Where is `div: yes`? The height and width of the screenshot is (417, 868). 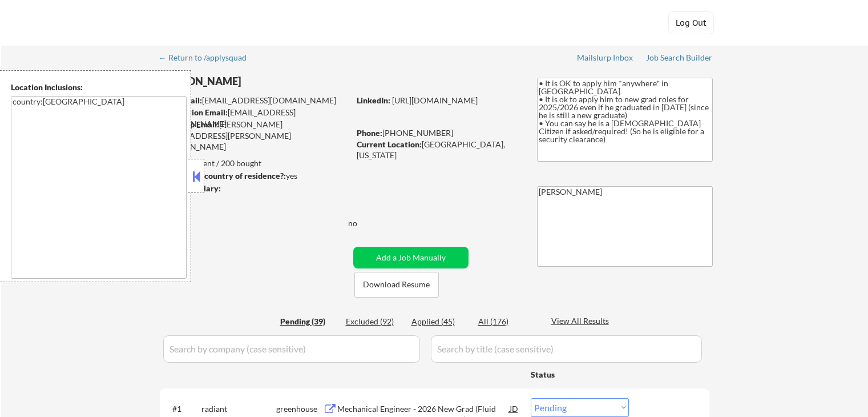 div: yes is located at coordinates (252, 176).